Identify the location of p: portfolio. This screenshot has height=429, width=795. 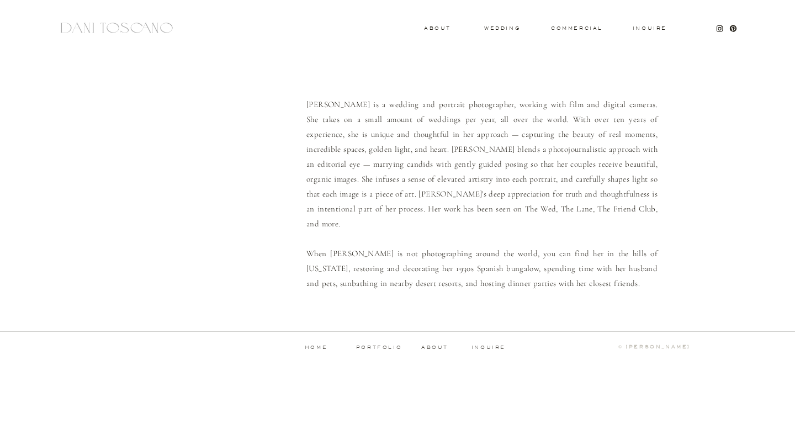
(379, 347).